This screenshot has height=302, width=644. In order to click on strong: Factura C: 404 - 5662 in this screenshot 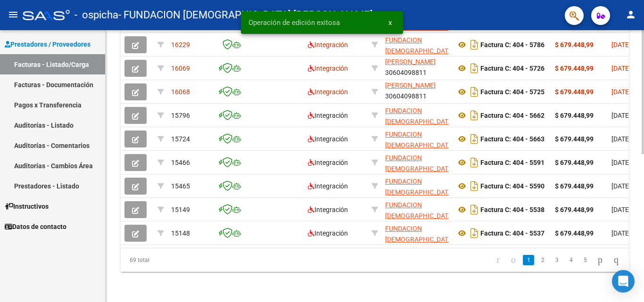, I will do `click(512, 115)`.